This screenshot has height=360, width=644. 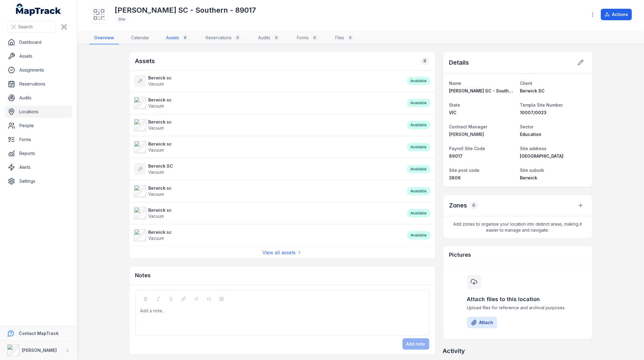 What do you see at coordinates (269, 38) in the screenshot?
I see `a: Audits0` at bounding box center [269, 38].